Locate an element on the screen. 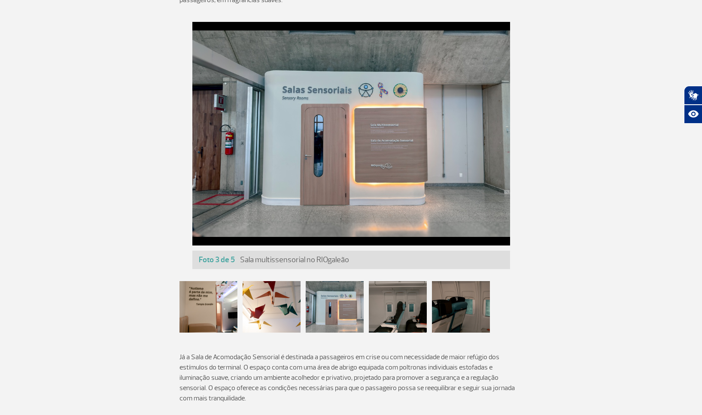 The image size is (702, 415). p: Já a Sala de Acomodação Sensorial é destinada a passageiros em crise ou com necessidade de maior ... is located at coordinates (351, 378).